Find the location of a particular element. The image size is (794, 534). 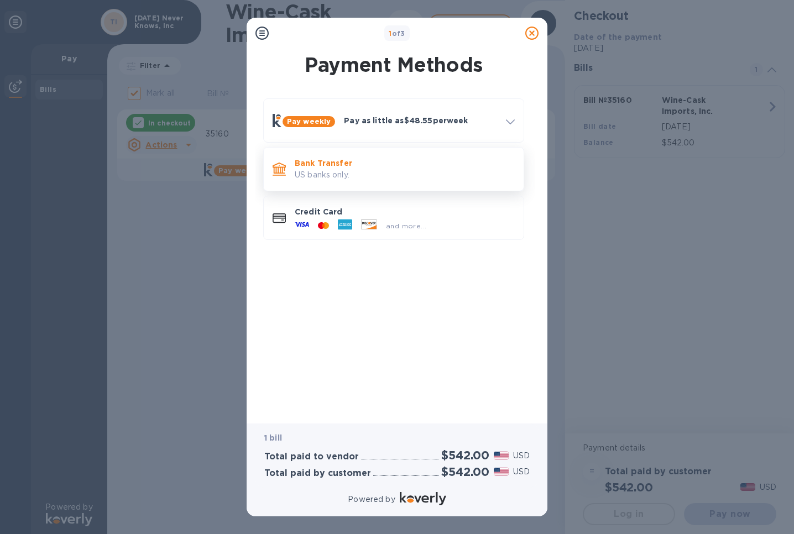

b: Pay weekly is located at coordinates (309, 121).